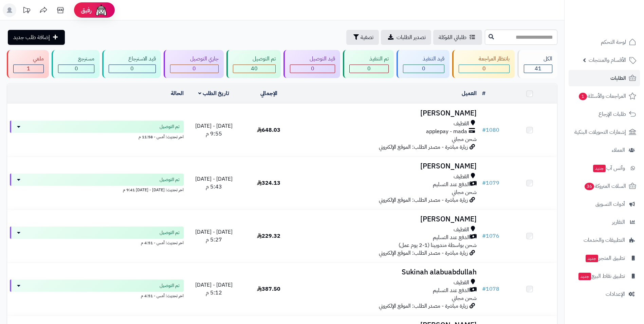 Image resolution: width=644 pixels, height=324 pixels. What do you see at coordinates (254, 69) in the screenshot?
I see `span: 40` at bounding box center [254, 69].